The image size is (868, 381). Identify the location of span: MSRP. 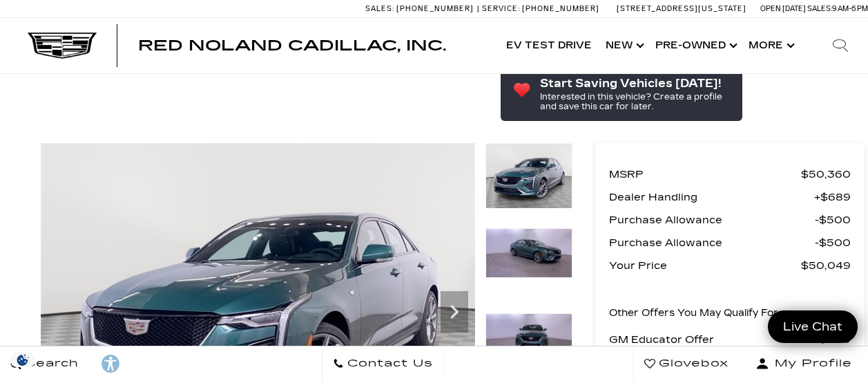
(705, 175).